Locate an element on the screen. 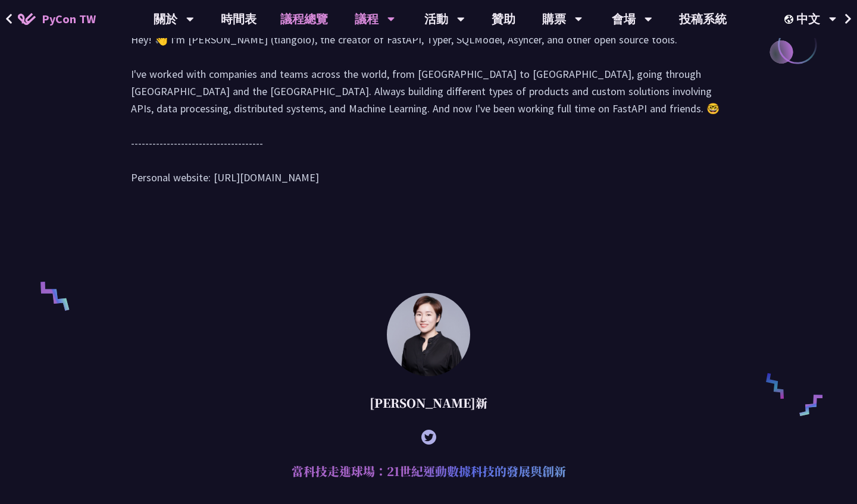 This screenshot has height=504, width=857. h2: 當科技走進球場：21世紀運動數據科技的發展與創新 is located at coordinates (428, 472).